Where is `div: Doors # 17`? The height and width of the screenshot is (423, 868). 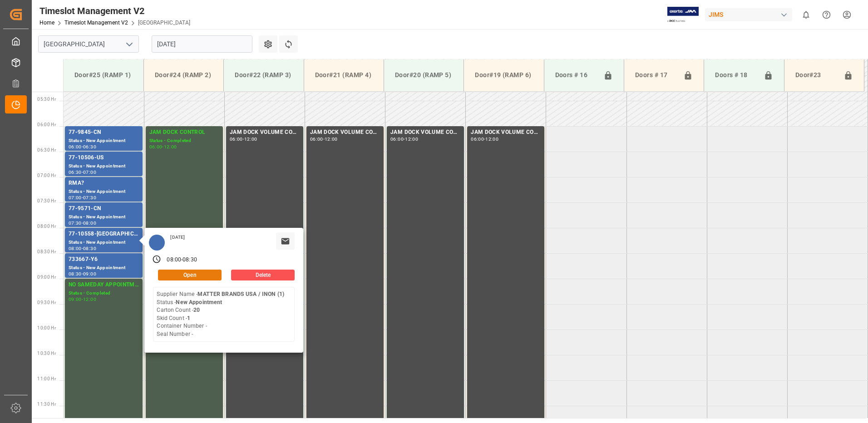 div: Doors # 17 is located at coordinates (656, 75).